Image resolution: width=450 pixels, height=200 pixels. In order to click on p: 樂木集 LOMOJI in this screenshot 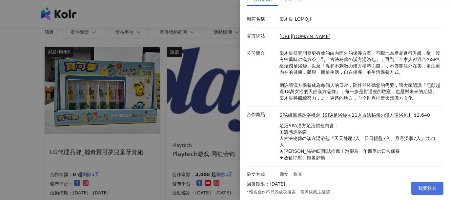, I will do `click(360, 19)`.